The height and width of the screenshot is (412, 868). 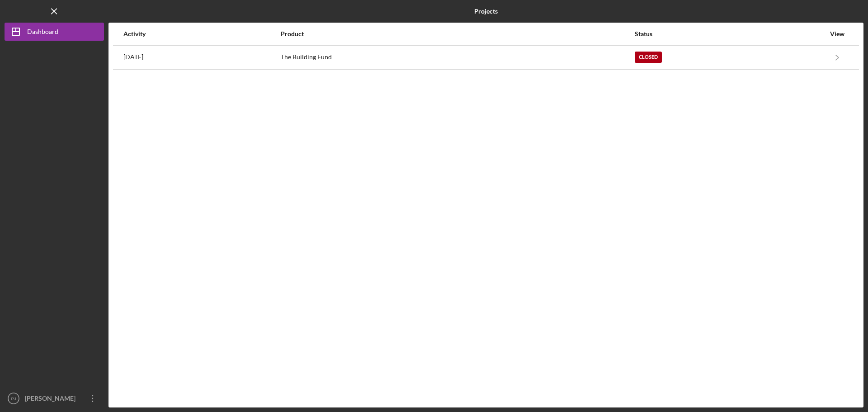 I want to click on button: Dashboard, so click(x=55, y=31).